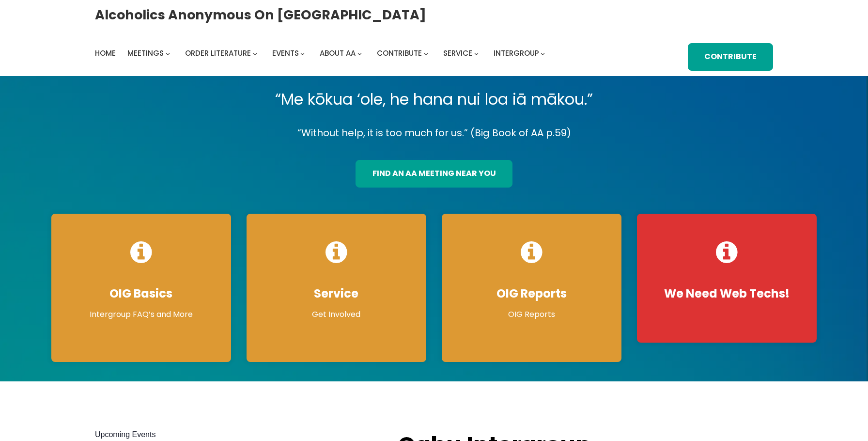 The width and height of the screenshot is (868, 441). What do you see at coordinates (337, 293) in the screenshot?
I see `h4: Service` at bounding box center [337, 293].